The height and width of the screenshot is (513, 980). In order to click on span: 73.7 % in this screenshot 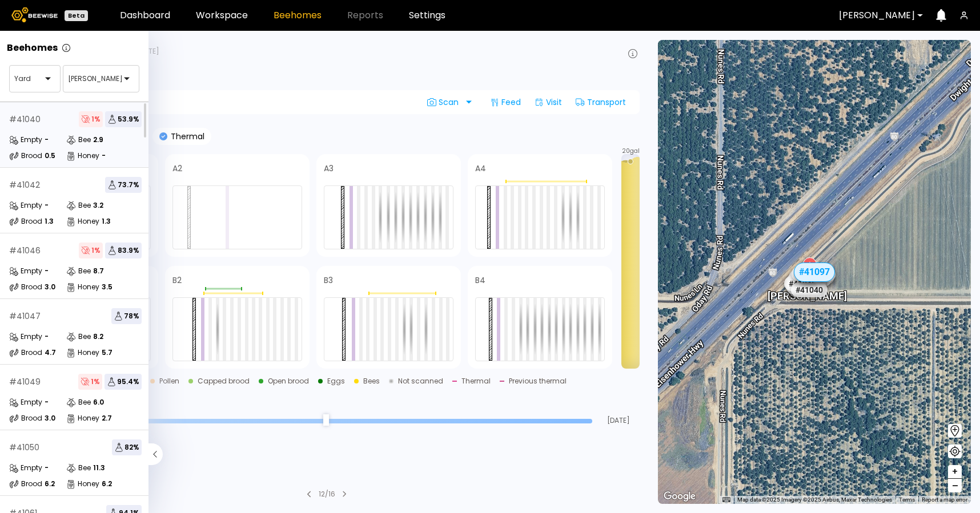, I will do `click(124, 185)`.